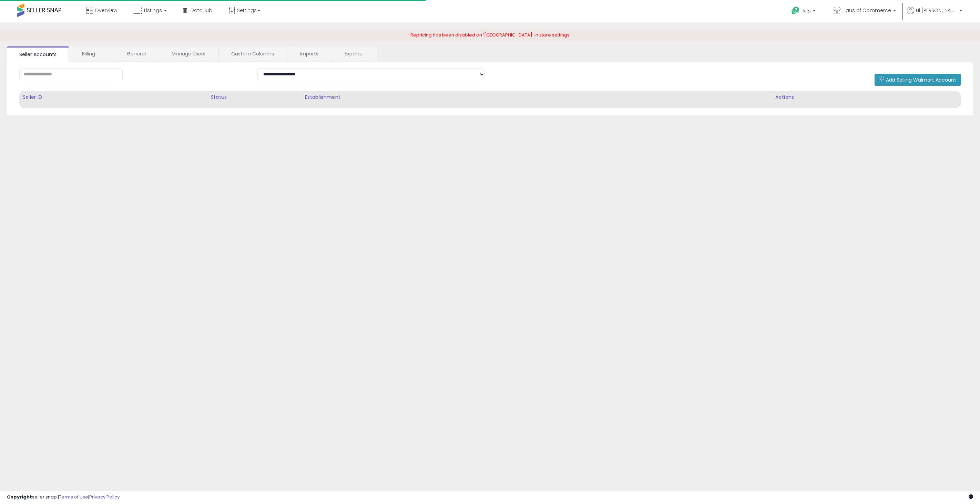  Describe the element at coordinates (804, 11) in the screenshot. I see `a: Help` at that location.